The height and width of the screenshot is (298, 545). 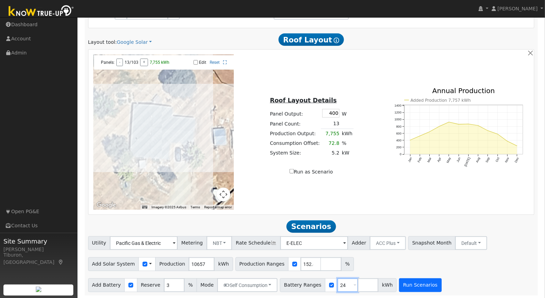 I want to click on span: Add Solar System, so click(x=114, y=264).